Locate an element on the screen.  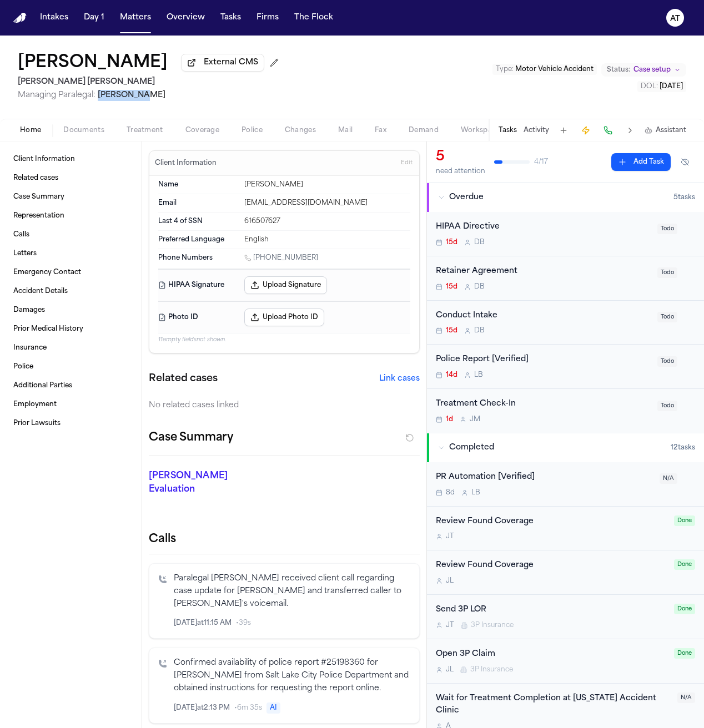
span: 12 task s is located at coordinates (683, 448).